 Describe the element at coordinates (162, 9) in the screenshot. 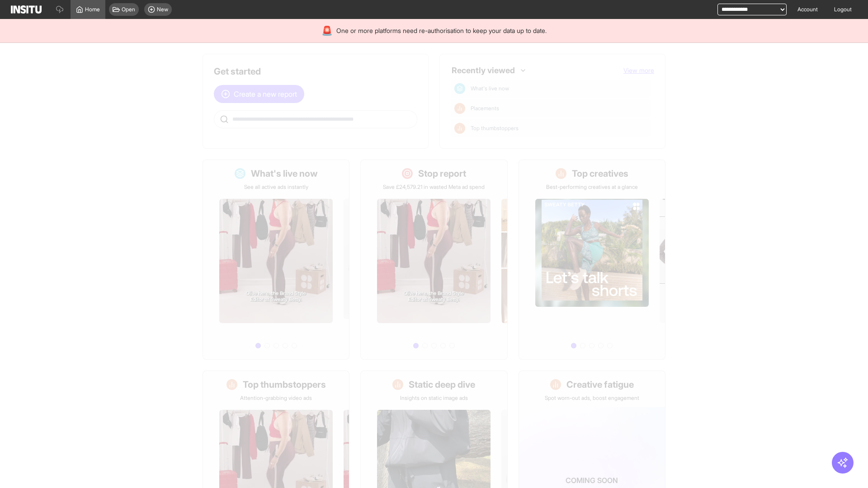

I see `span: New` at that location.